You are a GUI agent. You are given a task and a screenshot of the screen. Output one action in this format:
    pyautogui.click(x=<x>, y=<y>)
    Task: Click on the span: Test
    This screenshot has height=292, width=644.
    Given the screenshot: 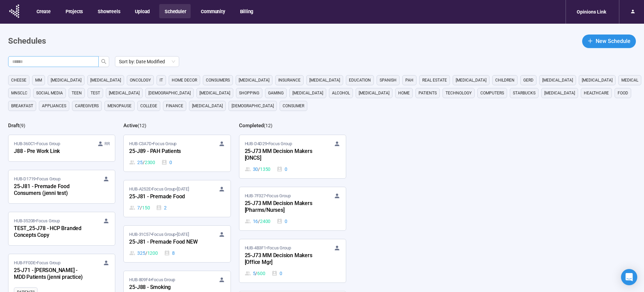 What is the action you would take?
    pyautogui.click(x=95, y=93)
    